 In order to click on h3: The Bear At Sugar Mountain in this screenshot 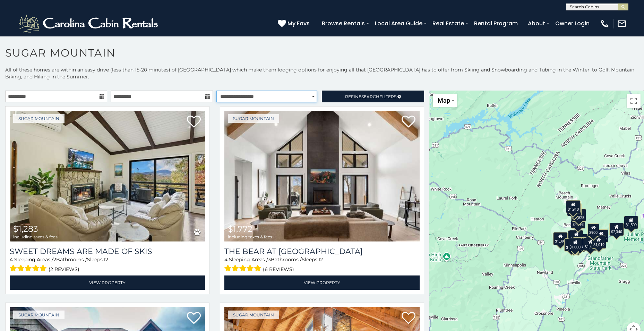, I will do `click(322, 251)`.